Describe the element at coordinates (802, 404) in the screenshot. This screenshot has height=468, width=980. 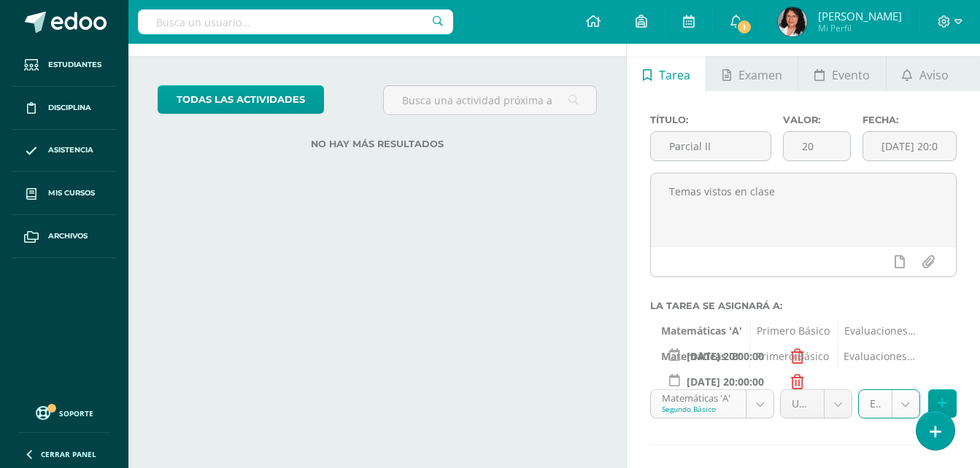
I see `span: Unidad 4` at that location.